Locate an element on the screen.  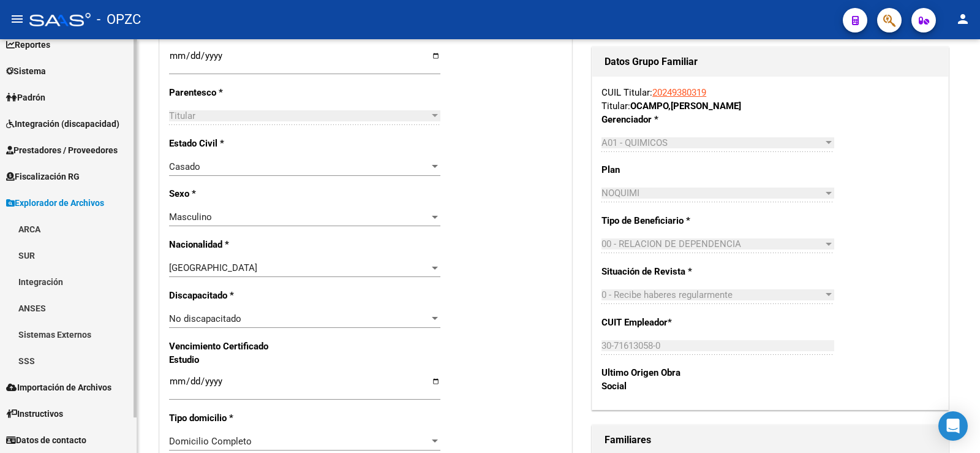
span: Titular is located at coordinates (182, 116).